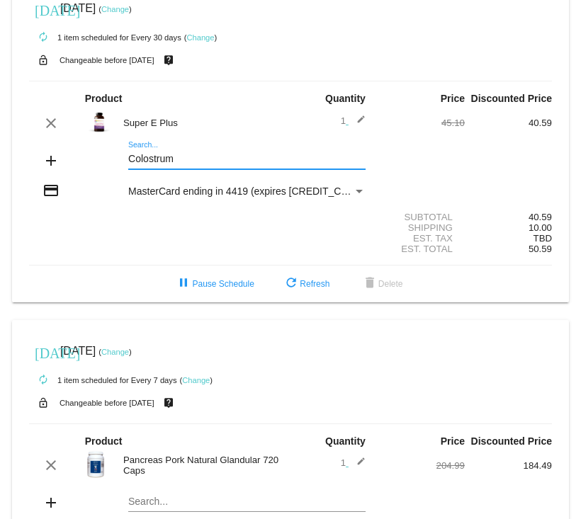  I want to click on button: Refresh, so click(306, 284).